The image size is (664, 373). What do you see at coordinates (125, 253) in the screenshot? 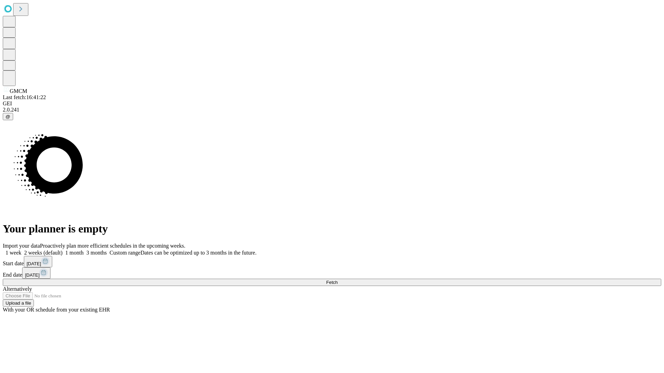
I see `span: Custom range` at bounding box center [125, 253].